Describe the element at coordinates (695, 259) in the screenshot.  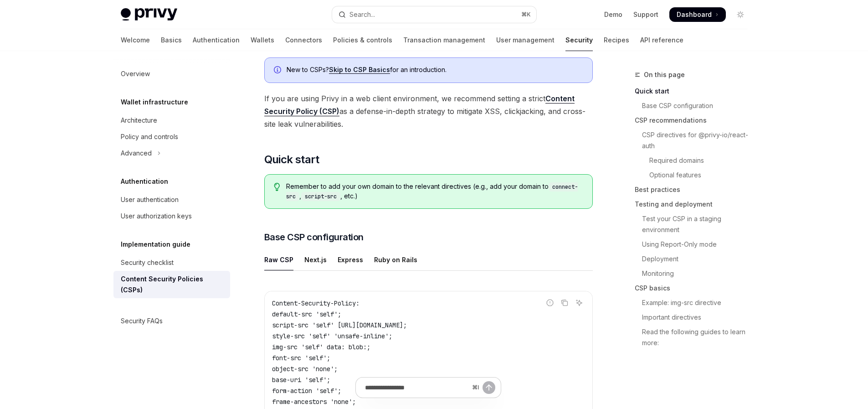
I see `a: Deployment` at that location.